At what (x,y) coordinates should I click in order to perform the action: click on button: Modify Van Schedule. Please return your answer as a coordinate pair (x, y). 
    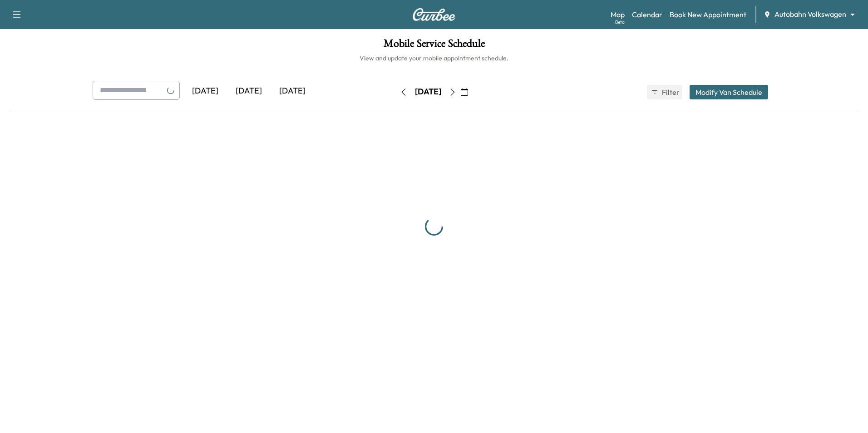
    Looking at the image, I should click on (728, 92).